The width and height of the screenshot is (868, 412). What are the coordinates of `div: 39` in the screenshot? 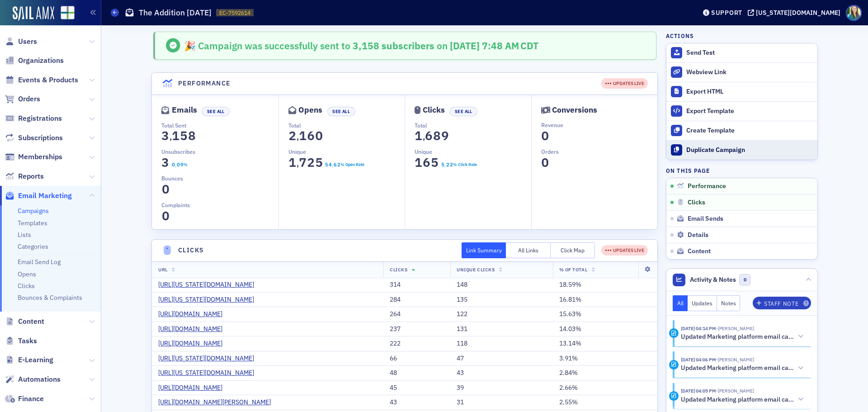 It's located at (501, 388).